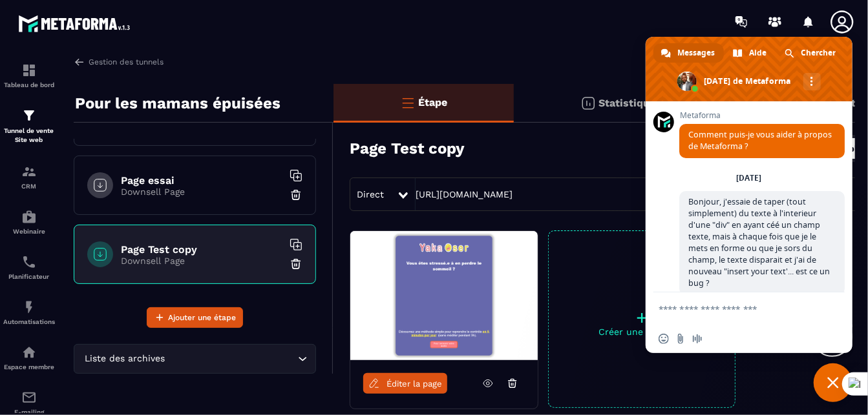 This screenshot has width=868, height=415. I want to click on h3: Page Test copy, so click(407, 149).